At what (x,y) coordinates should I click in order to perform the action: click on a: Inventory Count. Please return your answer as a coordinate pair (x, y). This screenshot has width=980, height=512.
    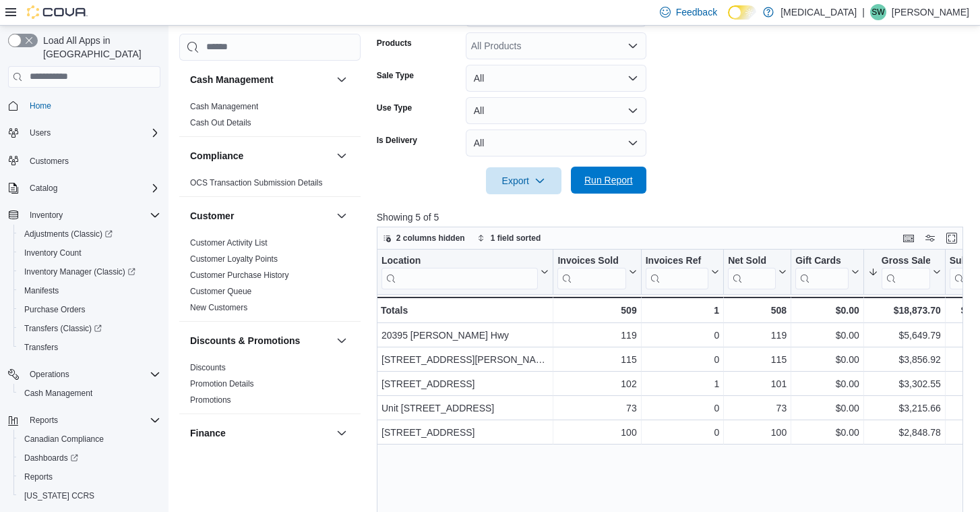
    Looking at the image, I should click on (53, 253).